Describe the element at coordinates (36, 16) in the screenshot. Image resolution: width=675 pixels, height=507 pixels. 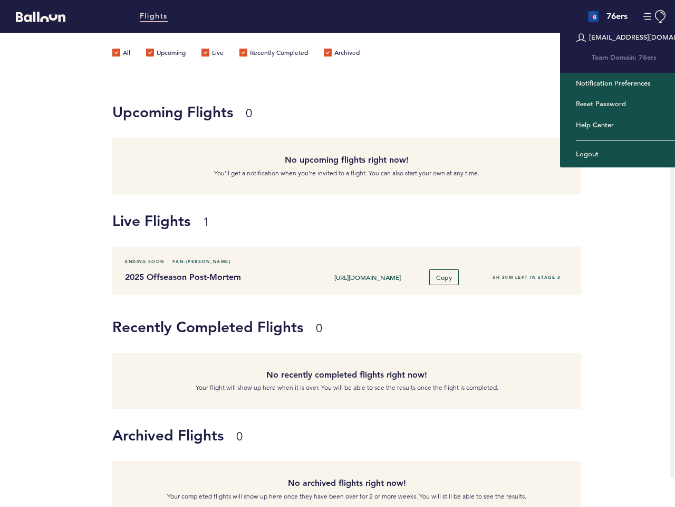
I see `a: Balloon` at that location.